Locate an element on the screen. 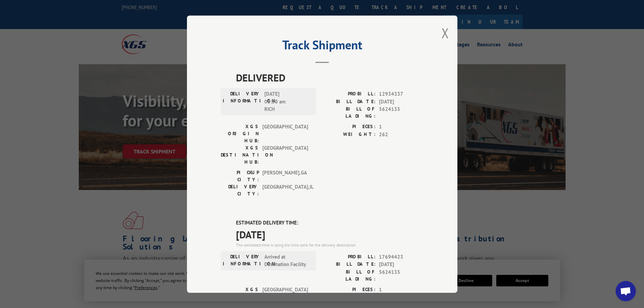  span: 12934337 is located at coordinates (401, 94).